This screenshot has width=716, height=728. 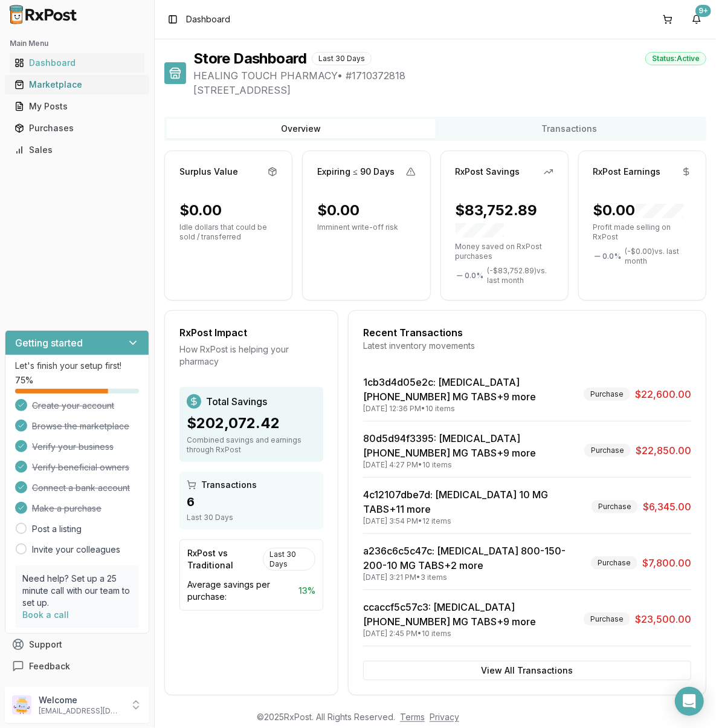 I want to click on span: $22,600.00, so click(x=663, y=394).